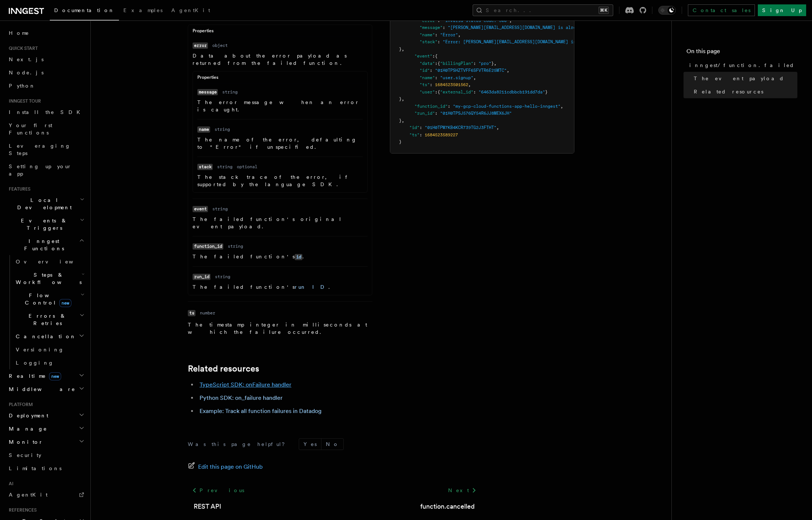 The height and width of the screenshot is (520, 812). What do you see at coordinates (208, 92) in the screenshot?
I see `code: message` at bounding box center [208, 92].